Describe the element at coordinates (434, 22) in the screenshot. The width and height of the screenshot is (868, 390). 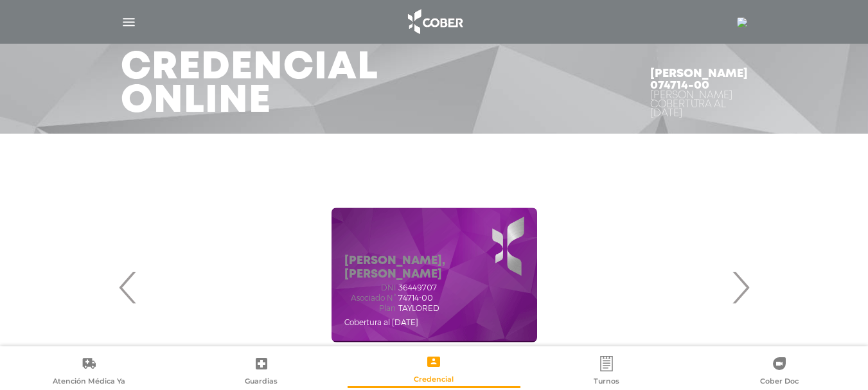
I see `img: logo_cober_home-white.png` at that location.